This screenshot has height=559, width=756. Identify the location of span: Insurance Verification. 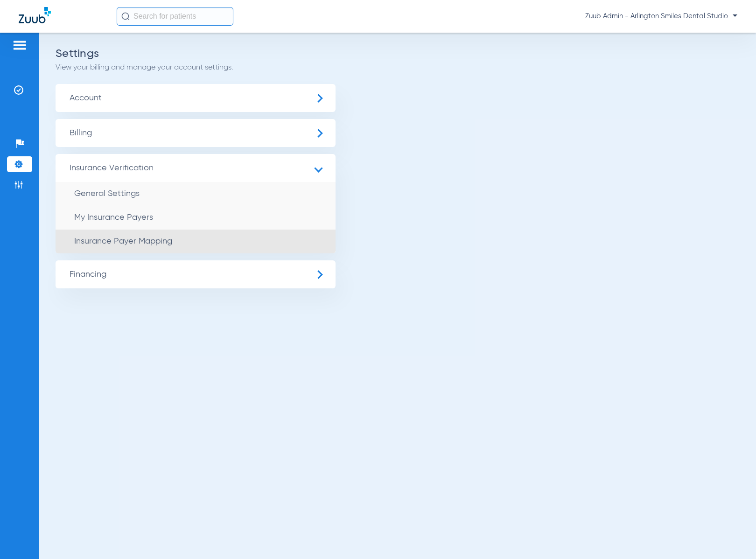
(196, 168).